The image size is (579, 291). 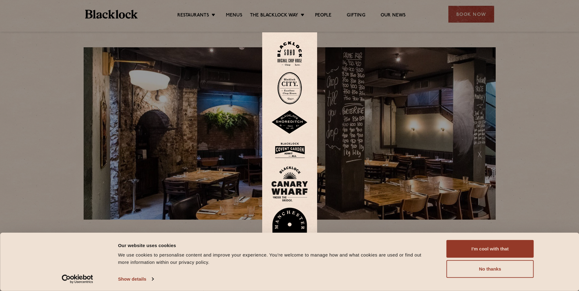 I want to click on img: BLA_1470_CoventGarden_Website_Solid.svg, so click(x=290, y=150).